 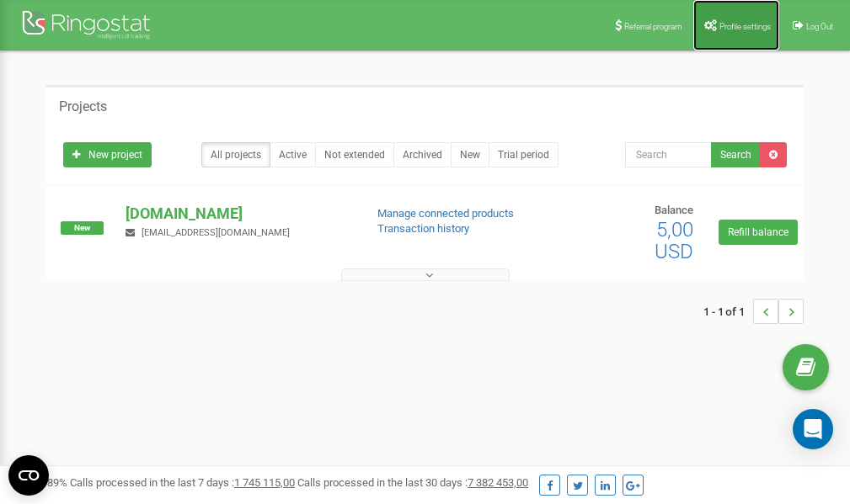 I want to click on span: Referral program, so click(x=653, y=26).